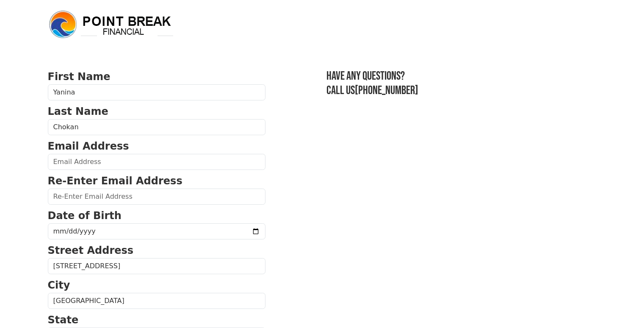 The image size is (644, 328). What do you see at coordinates (156, 162) in the screenshot?
I see `input: Email Address` at bounding box center [156, 162].